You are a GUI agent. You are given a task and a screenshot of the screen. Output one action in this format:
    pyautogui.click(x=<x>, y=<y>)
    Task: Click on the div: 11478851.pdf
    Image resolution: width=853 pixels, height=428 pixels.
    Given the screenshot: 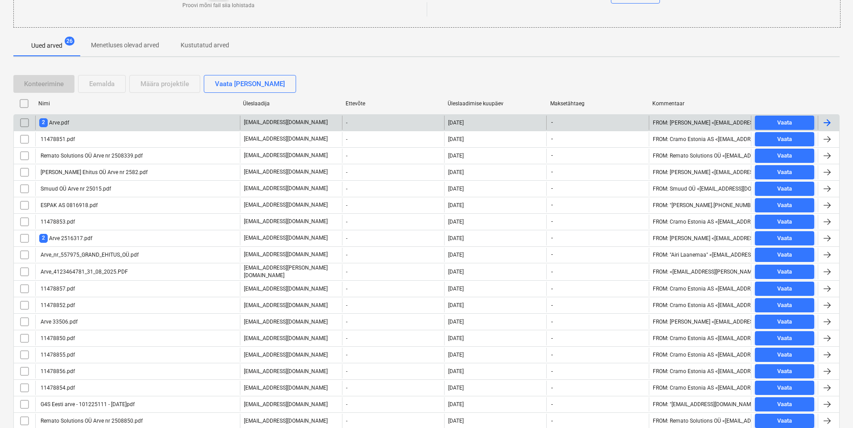 What is the action you would take?
    pyautogui.click(x=57, y=139)
    